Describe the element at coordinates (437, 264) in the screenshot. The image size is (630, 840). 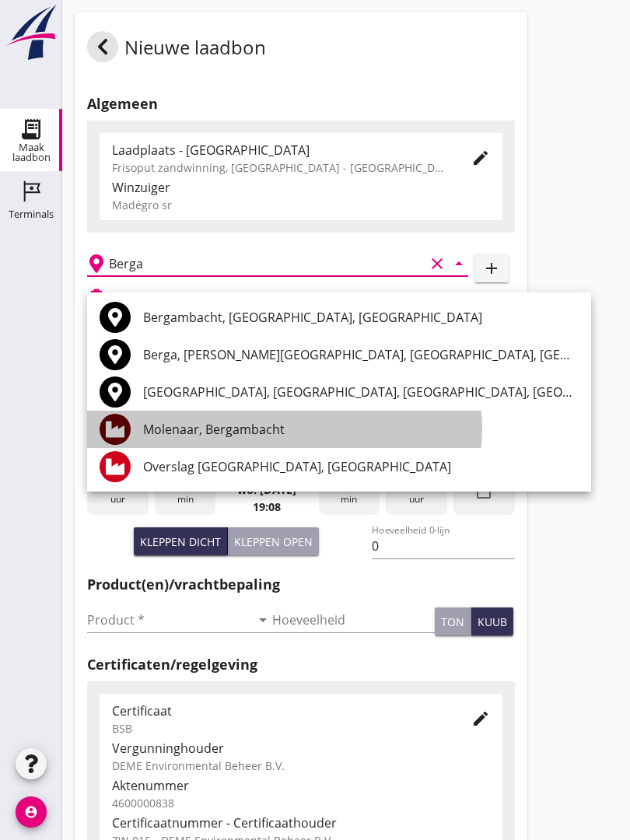
I see `i: clear` at that location.